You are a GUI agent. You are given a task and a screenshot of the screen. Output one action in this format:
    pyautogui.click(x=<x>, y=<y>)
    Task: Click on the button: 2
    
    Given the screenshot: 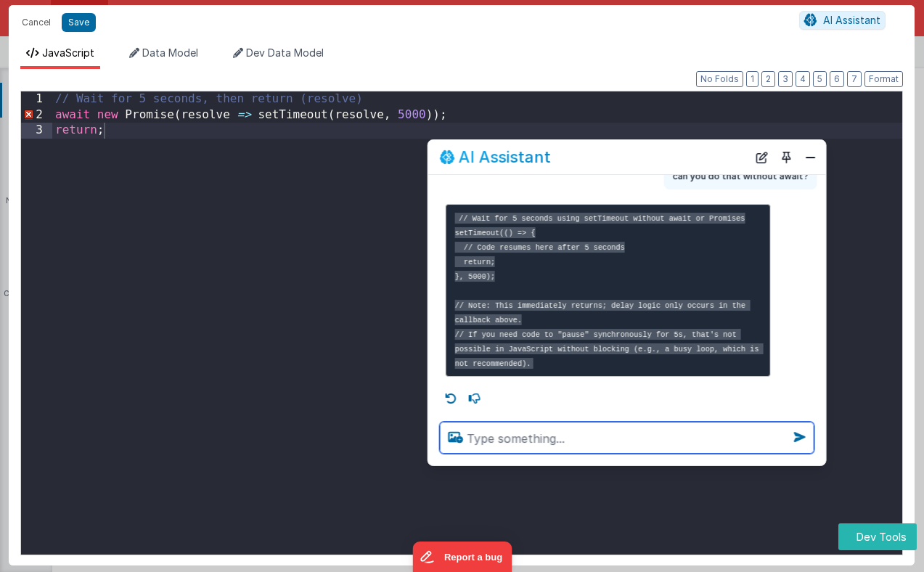 What is the action you would take?
    pyautogui.click(x=768, y=79)
    